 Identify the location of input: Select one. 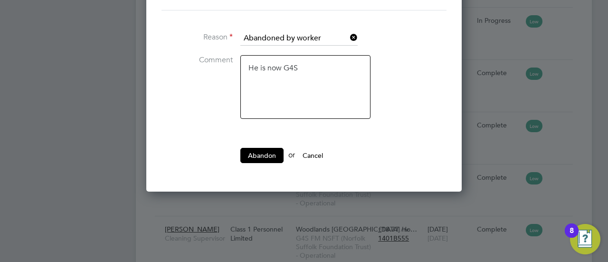
(299, 38).